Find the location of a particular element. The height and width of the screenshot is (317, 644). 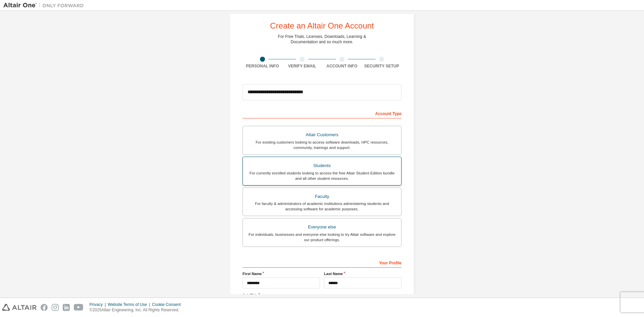

div: Verify Email is located at coordinates (302, 66).